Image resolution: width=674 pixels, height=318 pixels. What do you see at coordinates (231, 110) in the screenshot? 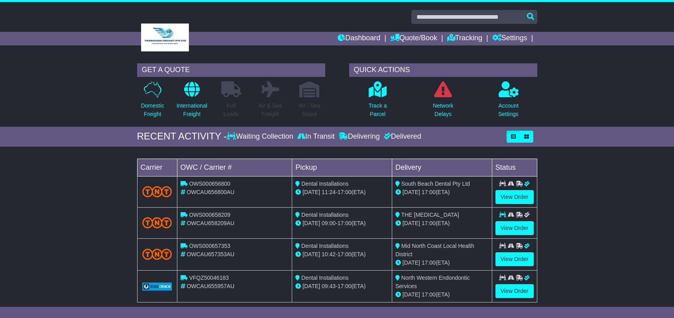
I see `p: Full Loads` at bounding box center [231, 110].